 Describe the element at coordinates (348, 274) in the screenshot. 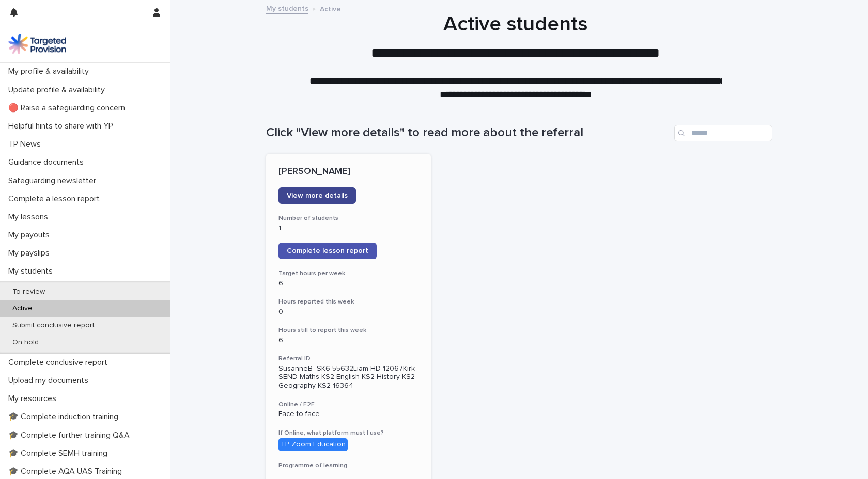

I see `h3: Target hours per week` at that location.